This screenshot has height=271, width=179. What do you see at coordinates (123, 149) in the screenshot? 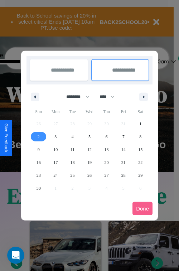
I see `span: 14` at bounding box center [123, 149].